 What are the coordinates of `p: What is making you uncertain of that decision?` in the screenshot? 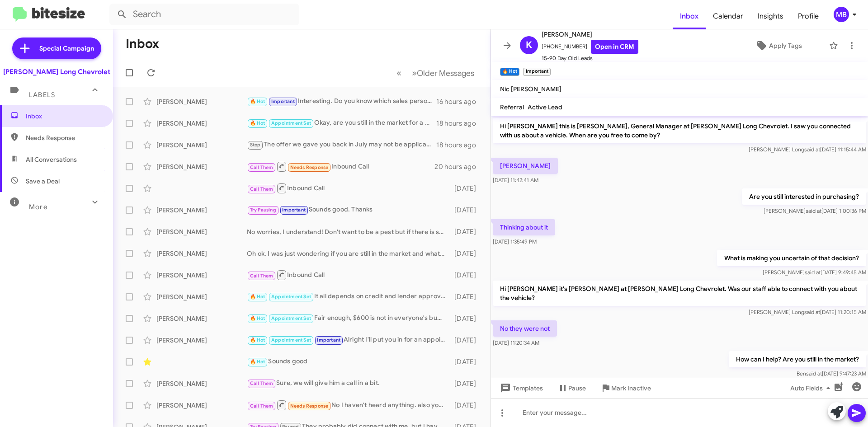 It's located at (791, 258).